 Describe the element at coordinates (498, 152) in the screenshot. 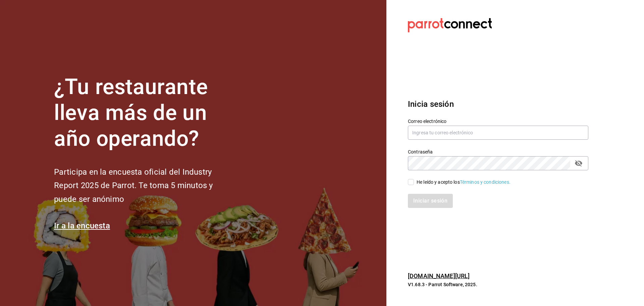

I see `label: Contraseña` at that location.